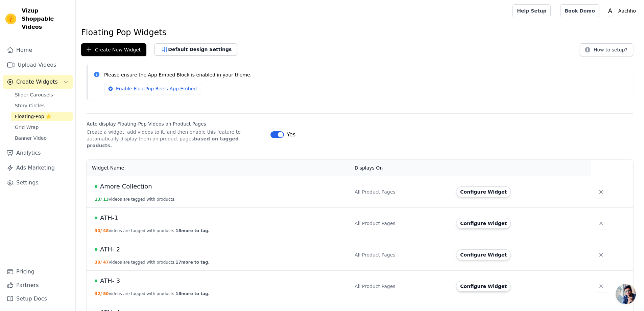 The image size is (644, 311). Describe the element at coordinates (162, 142) in the screenshot. I see `strong: based on tagged products.` at that location.